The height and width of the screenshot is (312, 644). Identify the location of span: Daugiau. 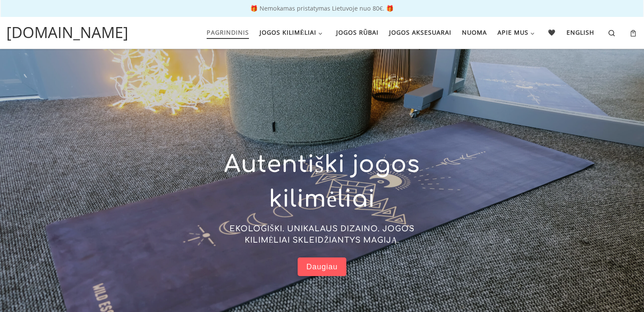
(322, 267).